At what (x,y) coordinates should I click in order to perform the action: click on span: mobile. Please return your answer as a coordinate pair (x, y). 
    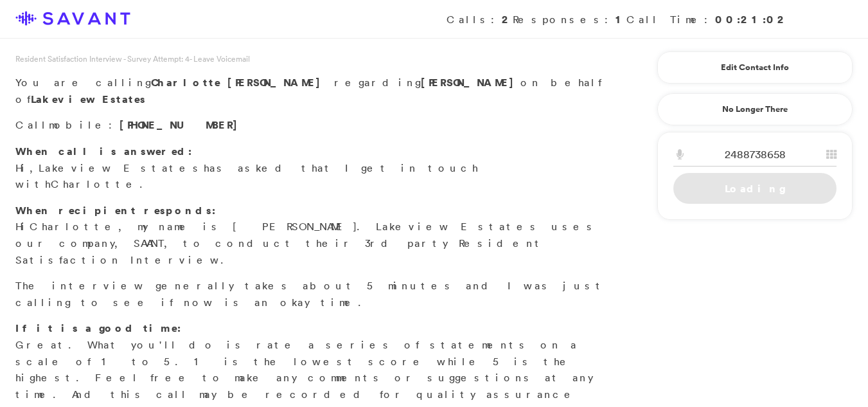
    Looking at the image, I should click on (78, 125).